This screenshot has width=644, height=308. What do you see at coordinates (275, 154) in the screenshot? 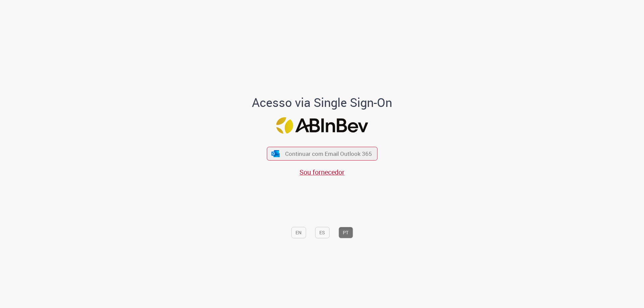
I see `img: ícone Azure/Microsoft 360` at bounding box center [275, 154].